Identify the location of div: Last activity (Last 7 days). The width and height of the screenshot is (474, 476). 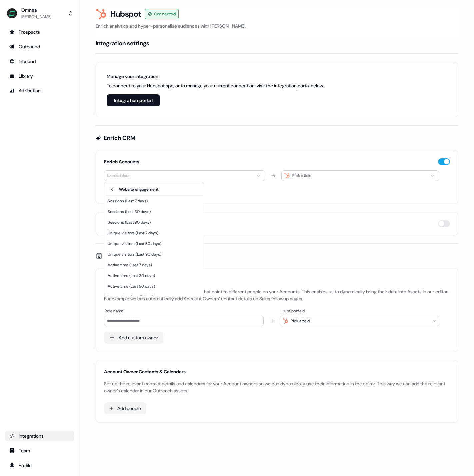
(130, 297).